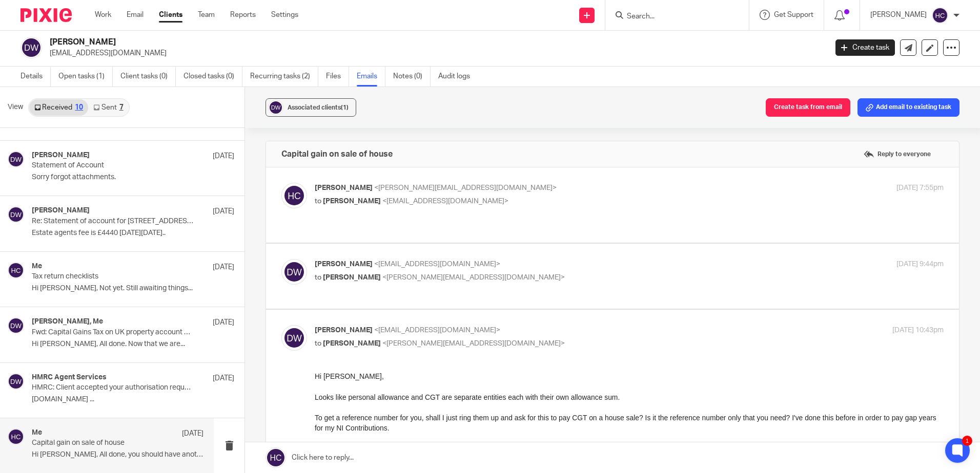 The image size is (980, 473). I want to click on p: Capital gain on sale of house, so click(100, 443).